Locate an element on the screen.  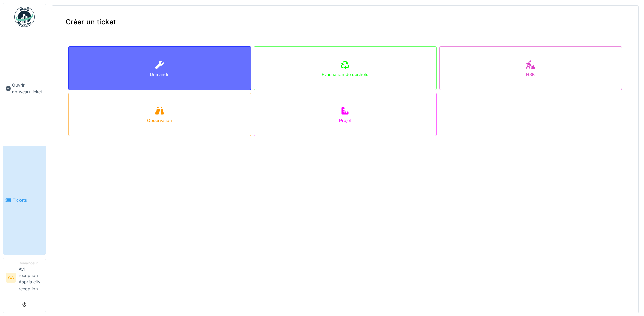
div: Projet is located at coordinates (345, 120).